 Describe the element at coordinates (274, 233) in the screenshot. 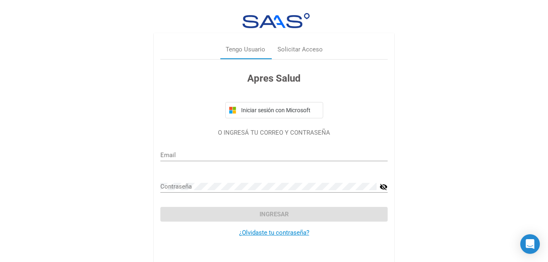

I see `a: ¿Olvidaste tu contraseña?` at that location.